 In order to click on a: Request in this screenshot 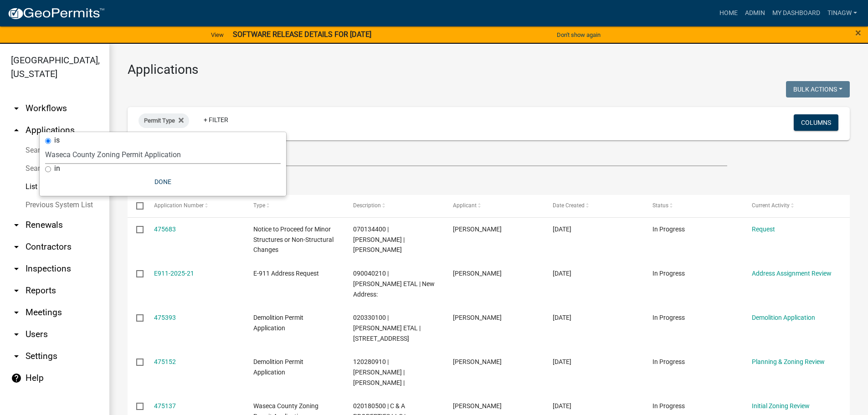, I will do `click(763, 229)`.